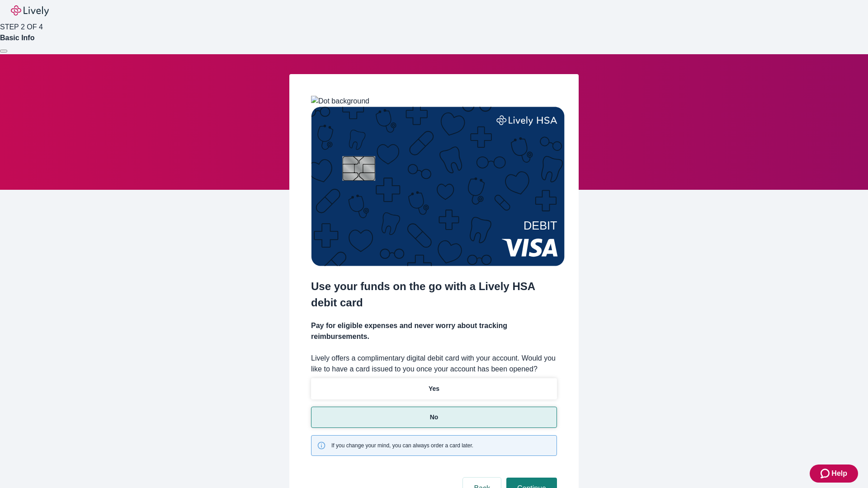 The height and width of the screenshot is (488, 868). I want to click on img: Debit card, so click(438, 186).